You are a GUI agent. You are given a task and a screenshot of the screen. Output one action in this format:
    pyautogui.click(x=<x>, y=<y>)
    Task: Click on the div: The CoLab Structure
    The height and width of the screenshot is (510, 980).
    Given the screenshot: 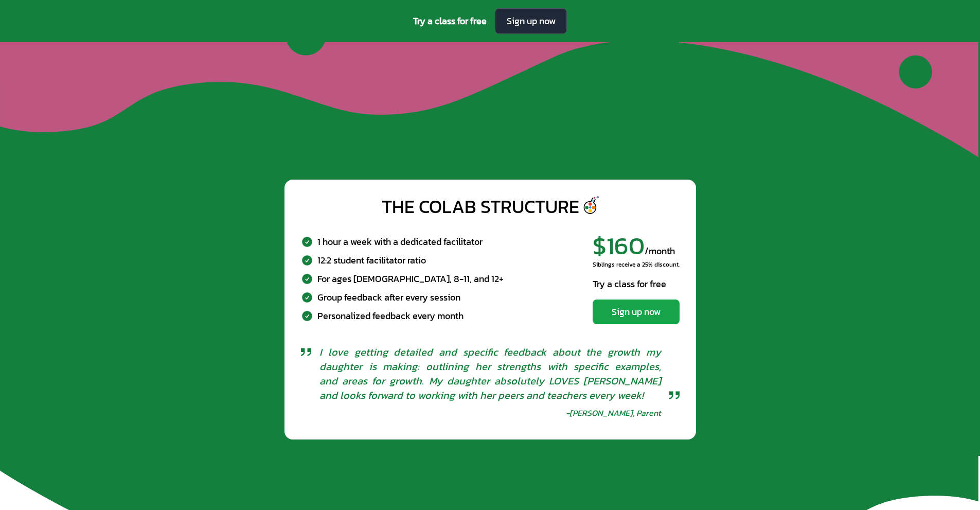 What is the action you would take?
    pyautogui.click(x=480, y=206)
    